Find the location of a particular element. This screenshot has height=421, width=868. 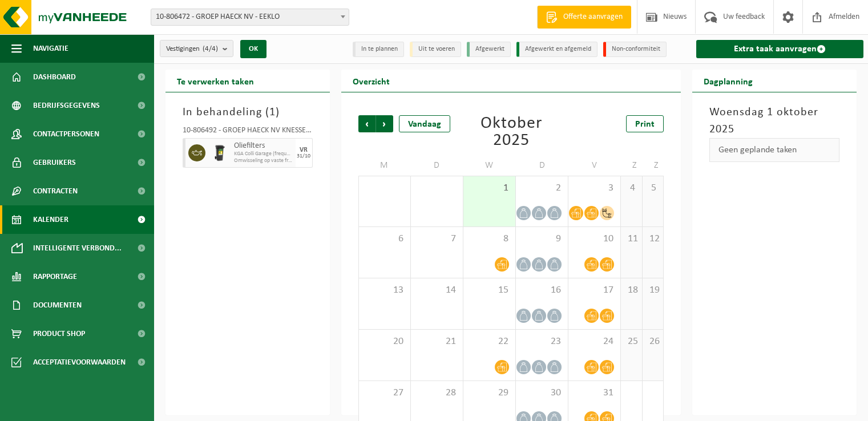

button: Vestigingen(4/4) is located at coordinates (196, 49).